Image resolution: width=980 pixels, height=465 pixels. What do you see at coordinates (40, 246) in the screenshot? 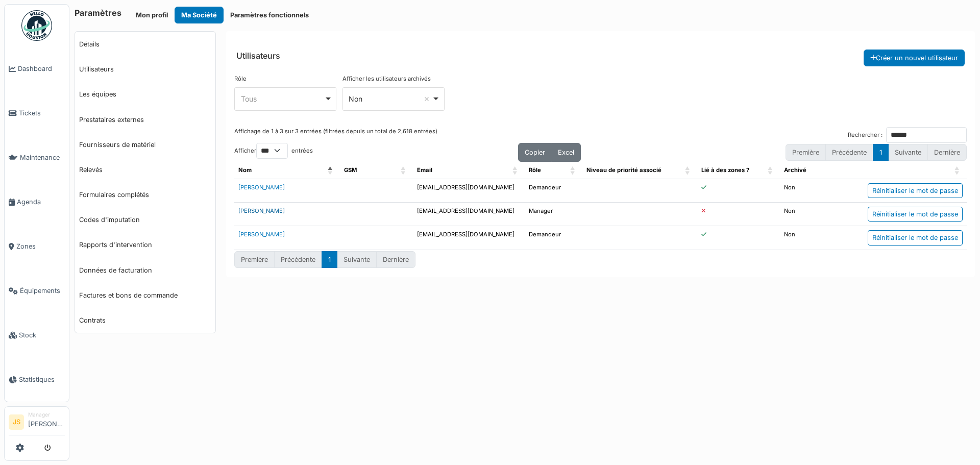
I see `span: Zones` at bounding box center [40, 246].